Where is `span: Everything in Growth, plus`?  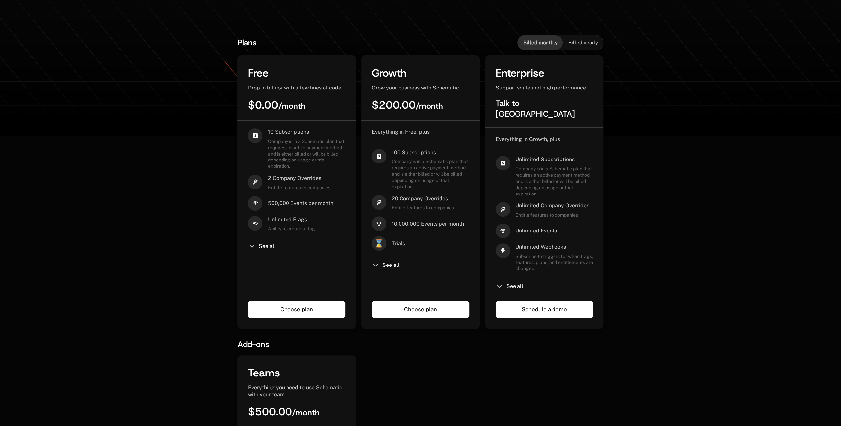 span: Everything in Growth, plus is located at coordinates (527, 139).